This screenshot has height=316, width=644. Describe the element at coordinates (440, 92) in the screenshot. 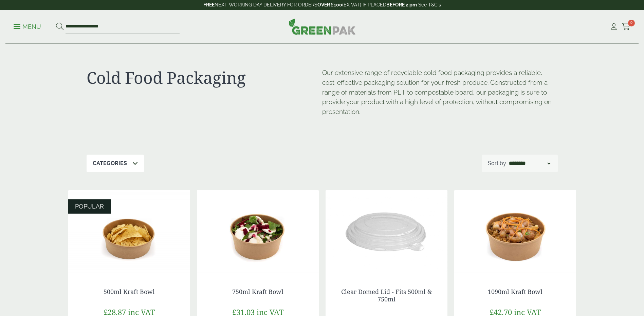

I see `p: Our extensive range of recyclable cold food packaging provides a reliable, cost-effective packagi...` at that location.